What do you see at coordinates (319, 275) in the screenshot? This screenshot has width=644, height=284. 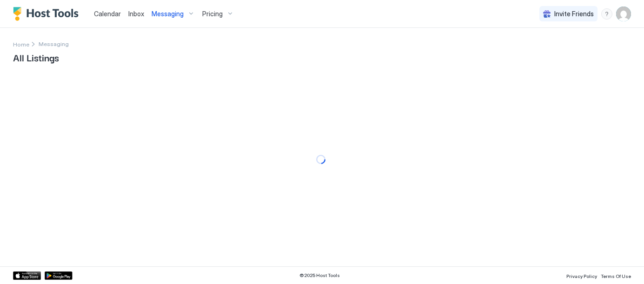 I see `span: © 2025 Host Tools` at bounding box center [319, 275].